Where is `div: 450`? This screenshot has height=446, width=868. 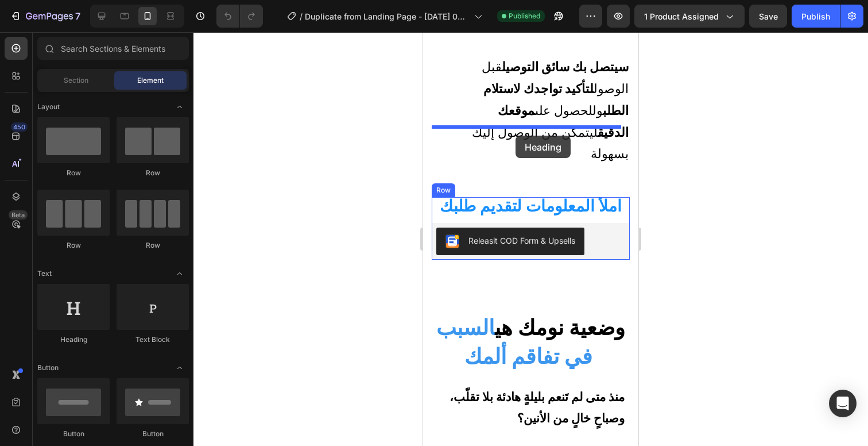
div: 450 is located at coordinates (19, 127).